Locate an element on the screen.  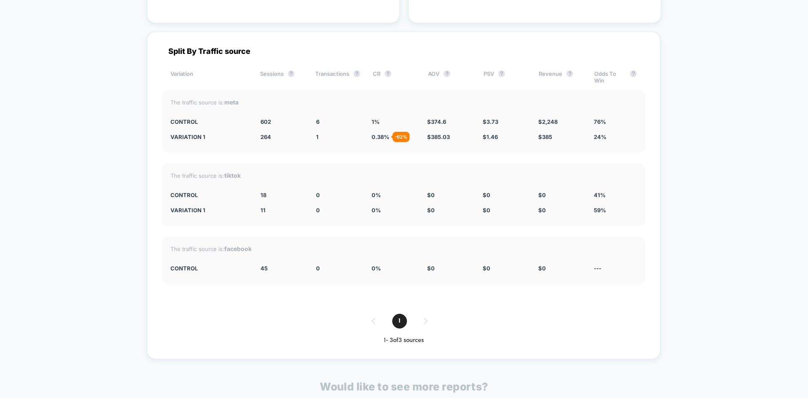
span: $ 2,248 is located at coordinates (548, 122).